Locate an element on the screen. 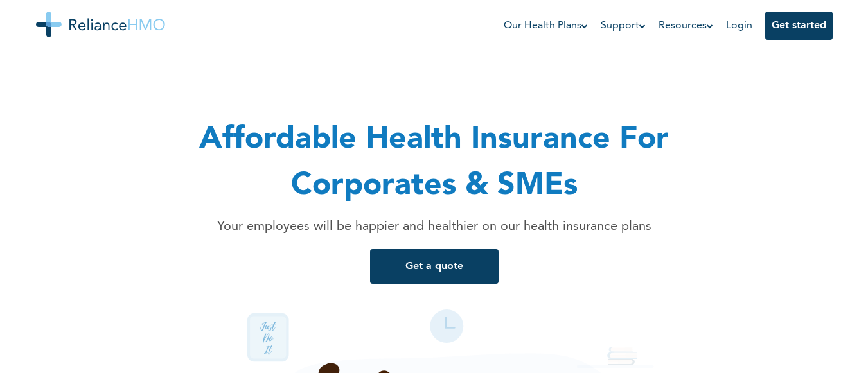 Image resolution: width=868 pixels, height=373 pixels. a: Support is located at coordinates (623, 26).